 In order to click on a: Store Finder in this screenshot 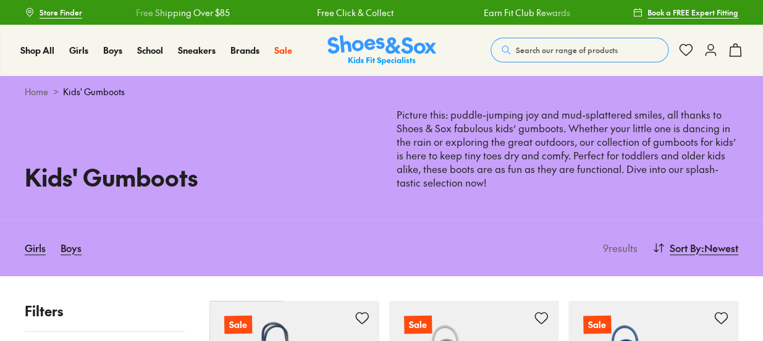, I will do `click(53, 12)`.